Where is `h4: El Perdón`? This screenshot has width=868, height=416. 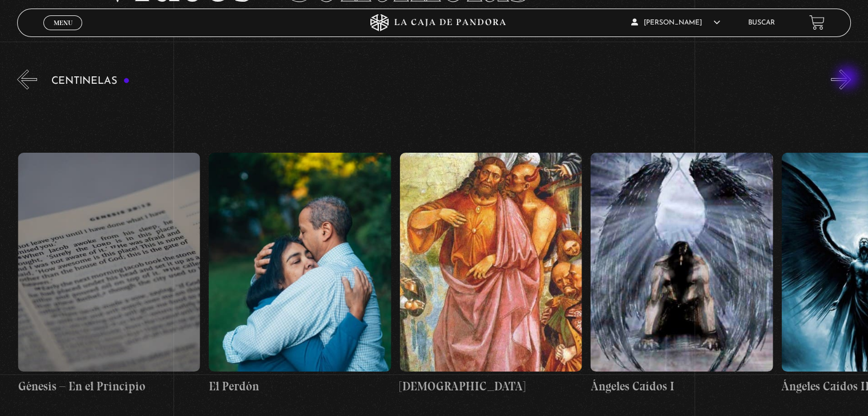
h4: El Perdón is located at coordinates (299, 387).